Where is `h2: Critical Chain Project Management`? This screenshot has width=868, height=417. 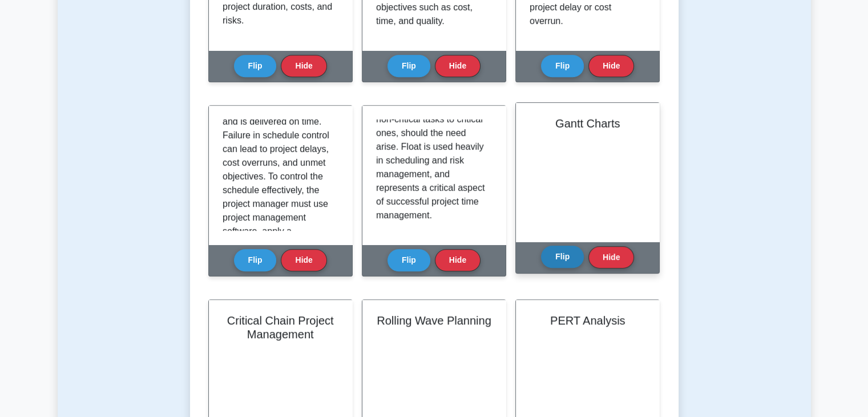
h2: Critical Chain Project Management is located at coordinates (280, 327).